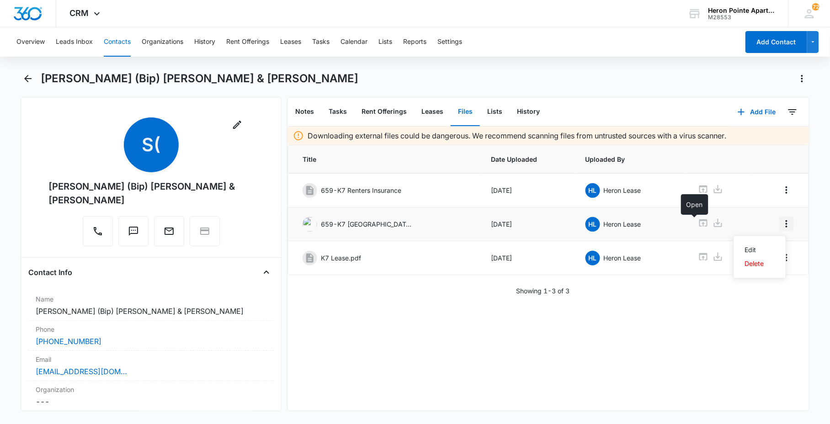  Describe the element at coordinates (162, 42) in the screenshot. I see `button: Organizations` at that location.